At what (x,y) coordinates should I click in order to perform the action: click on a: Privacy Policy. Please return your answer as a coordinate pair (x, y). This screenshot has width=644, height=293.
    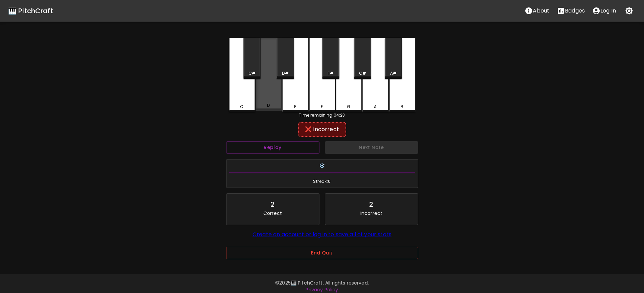
    Looking at the image, I should click on (322, 290).